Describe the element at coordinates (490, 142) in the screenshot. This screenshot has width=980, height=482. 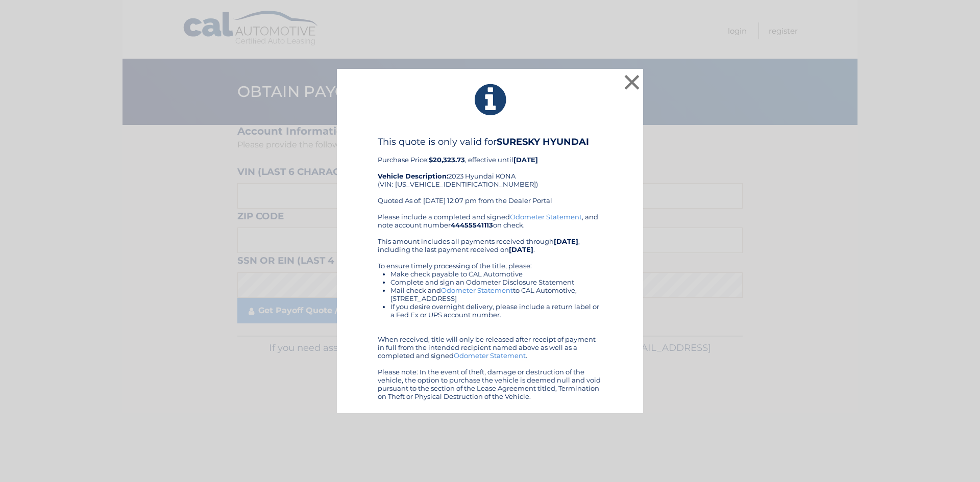
I see `h4: This quote is only valid for` at that location.